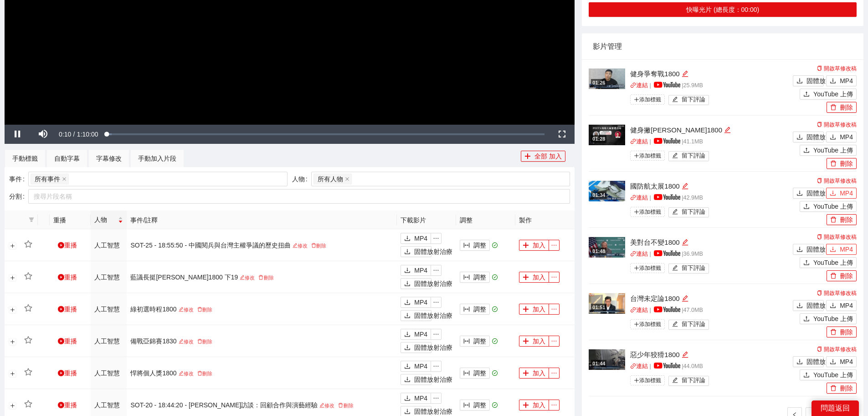  What do you see at coordinates (723, 10) in the screenshot?
I see `button: 快曝光片 (總長度：00:00)` at bounding box center [723, 10].